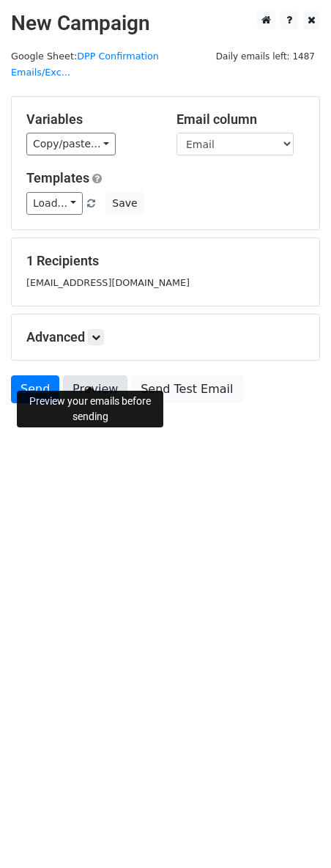 Image resolution: width=331 pixels, height=868 pixels. I want to click on small: Google Sheet:, so click(85, 64).